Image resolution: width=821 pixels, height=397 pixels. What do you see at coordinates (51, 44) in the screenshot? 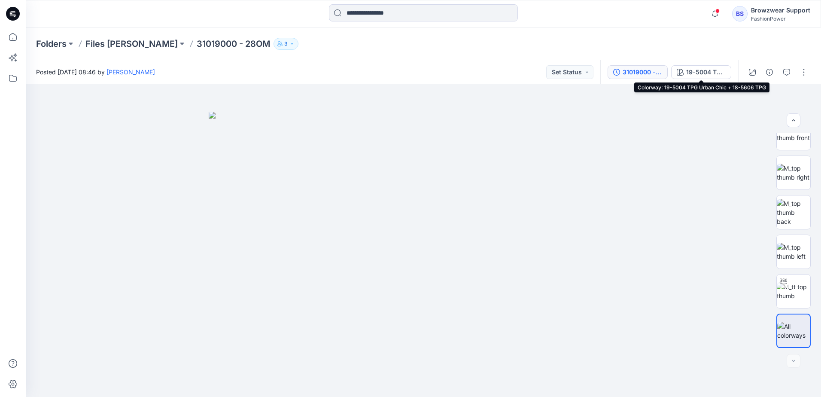
I see `p: Folders` at bounding box center [51, 44].